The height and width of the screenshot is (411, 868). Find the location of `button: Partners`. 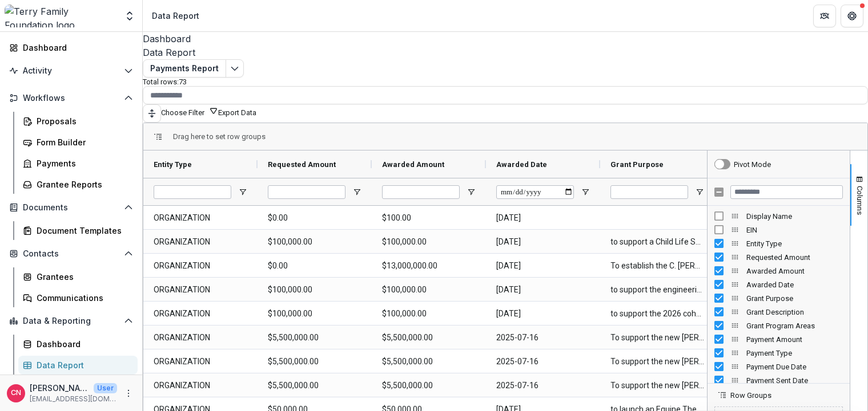

button: Partners is located at coordinates (824, 16).